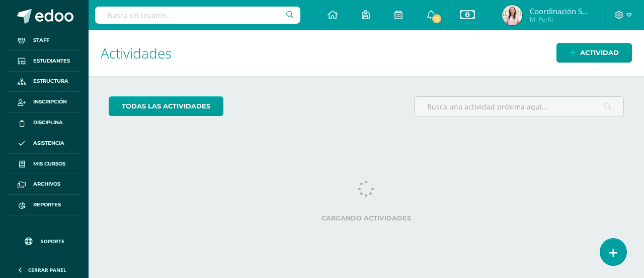 This screenshot has height=278, width=644. What do you see at coordinates (44, 184) in the screenshot?
I see `a: Archivos` at bounding box center [44, 184].